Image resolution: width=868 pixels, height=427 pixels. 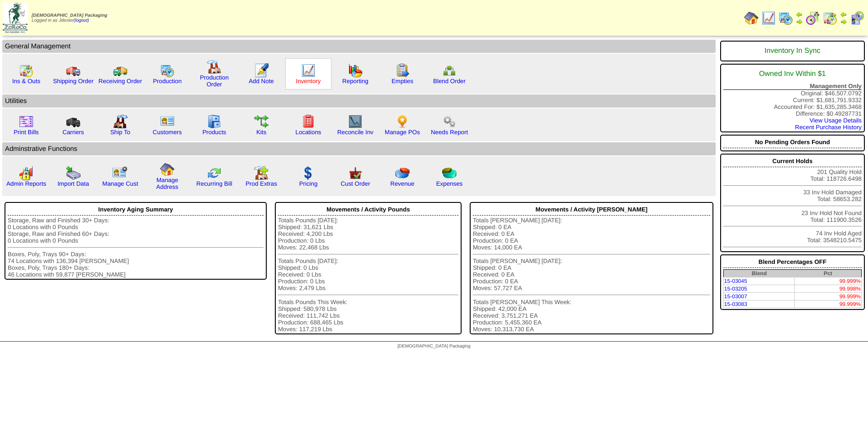 I want to click on a: Add Note, so click(x=261, y=81).